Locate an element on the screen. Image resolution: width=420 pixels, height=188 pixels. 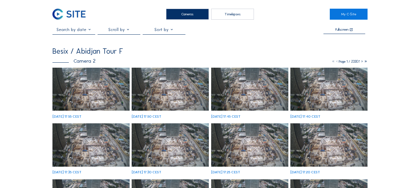
img: image_53254283 is located at coordinates (91, 145).